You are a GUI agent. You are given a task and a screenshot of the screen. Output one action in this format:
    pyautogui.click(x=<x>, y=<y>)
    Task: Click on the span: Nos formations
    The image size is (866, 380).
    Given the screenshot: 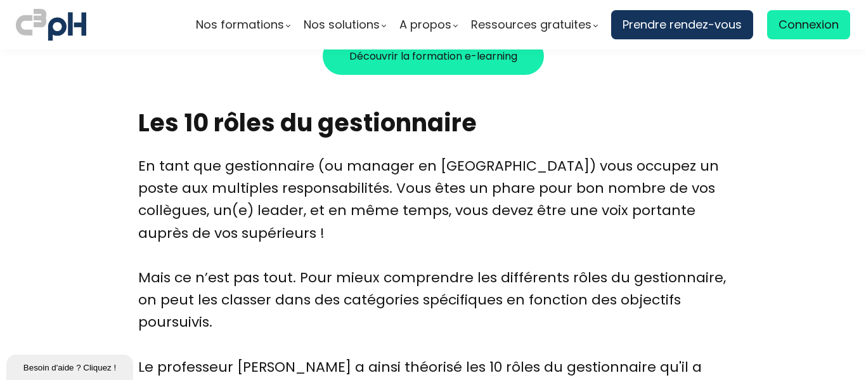 What is the action you would take?
    pyautogui.click(x=240, y=25)
    